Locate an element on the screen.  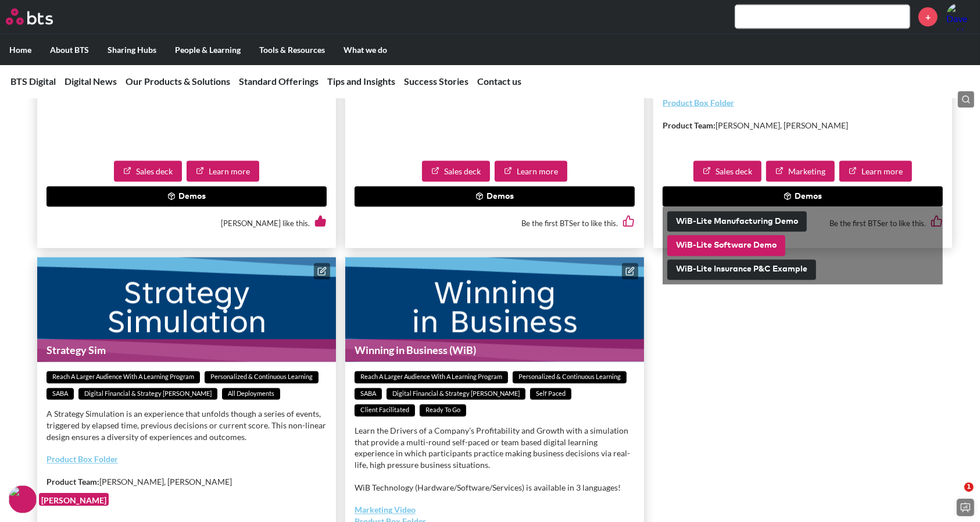
a: Contact us is located at coordinates (499, 80).